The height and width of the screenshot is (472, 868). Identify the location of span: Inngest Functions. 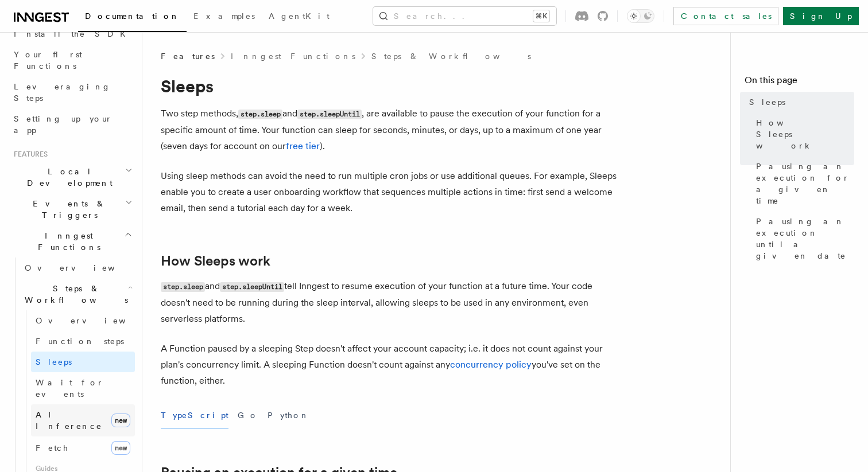
(67, 241).